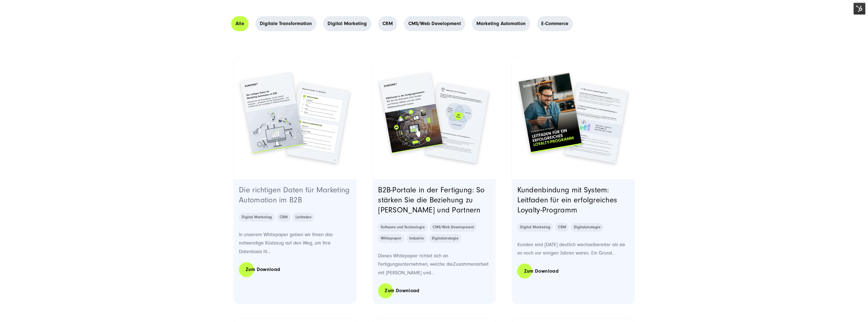 The image size is (868, 322). What do you see at coordinates (295, 244) in the screenshot?
I see `p: In unserem Whitepaper geben wir Ihnen das notwendige Rüstzeug auf den Weg, um Ihre Datenbasis fit...` at bounding box center [295, 244].